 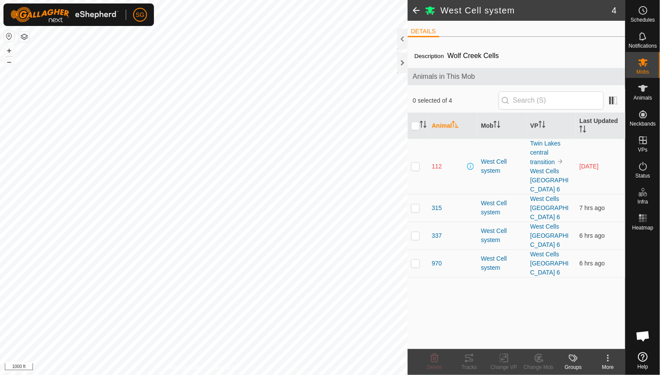 What do you see at coordinates (469, 368) in the screenshot?
I see `div: Tracks` at bounding box center [469, 368].